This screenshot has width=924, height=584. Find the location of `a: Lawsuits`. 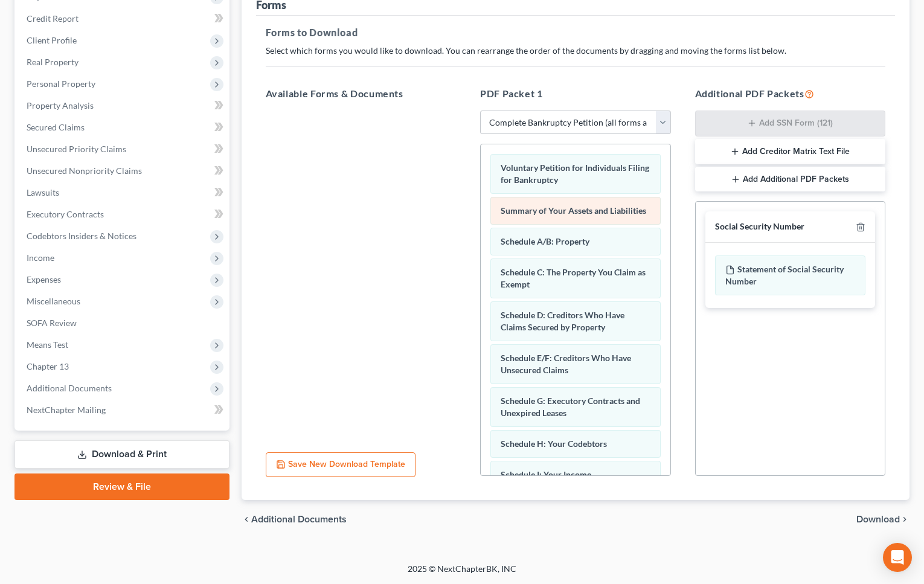

a: Lawsuits is located at coordinates (123, 192).